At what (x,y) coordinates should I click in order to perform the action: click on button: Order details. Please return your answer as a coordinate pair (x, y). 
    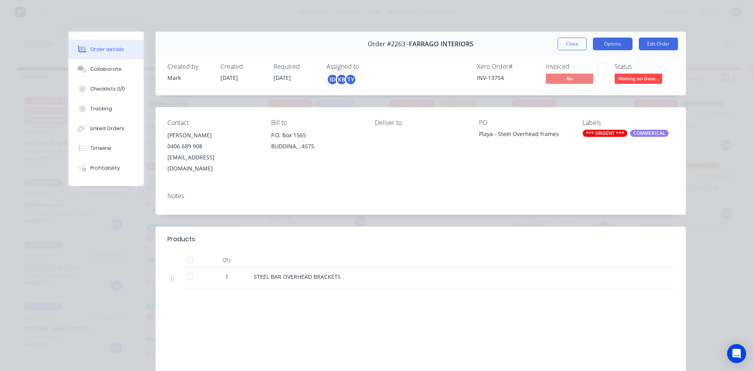
    Looking at the image, I should click on (106, 49).